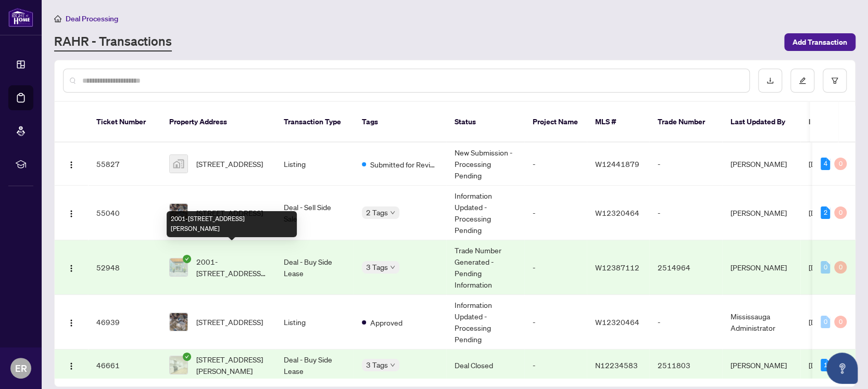 This screenshot has width=868, height=389. I want to click on span: download, so click(770, 81).